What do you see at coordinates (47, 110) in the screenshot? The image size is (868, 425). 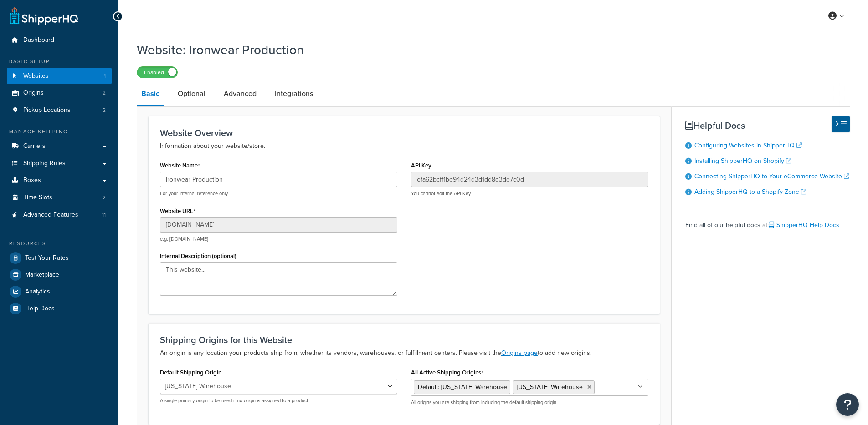 I see `span: Pickup Locations` at bounding box center [47, 110].